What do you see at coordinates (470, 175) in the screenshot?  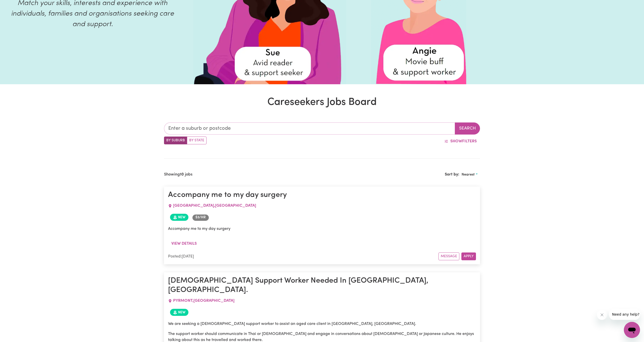 I see `button: Sort search results` at bounding box center [470, 175].